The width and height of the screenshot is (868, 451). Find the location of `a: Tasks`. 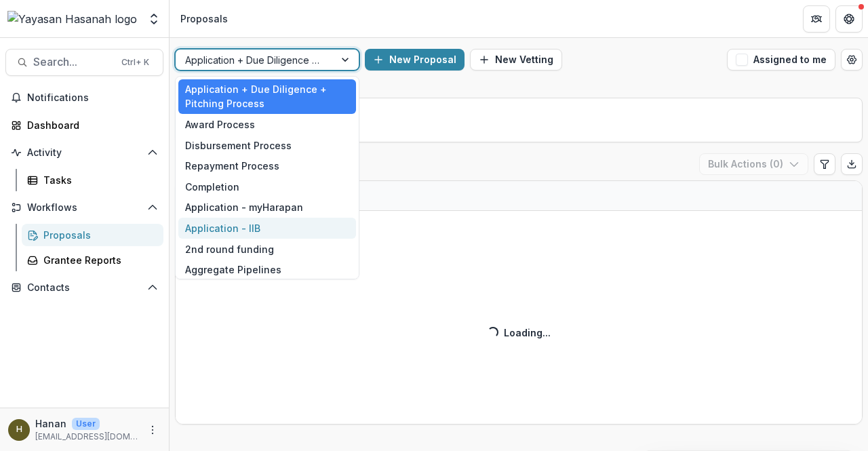

a: Tasks is located at coordinates (92, 179).